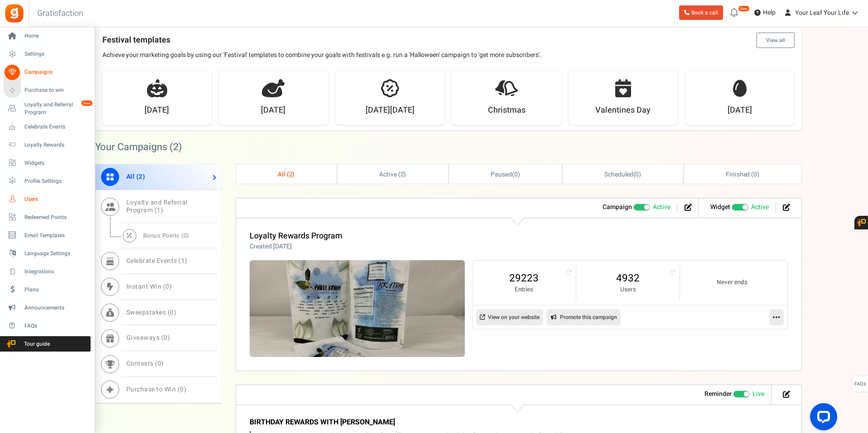 The height and width of the screenshot is (433, 868). What do you see at coordinates (56, 199) in the screenshot?
I see `span: Users` at bounding box center [56, 199].